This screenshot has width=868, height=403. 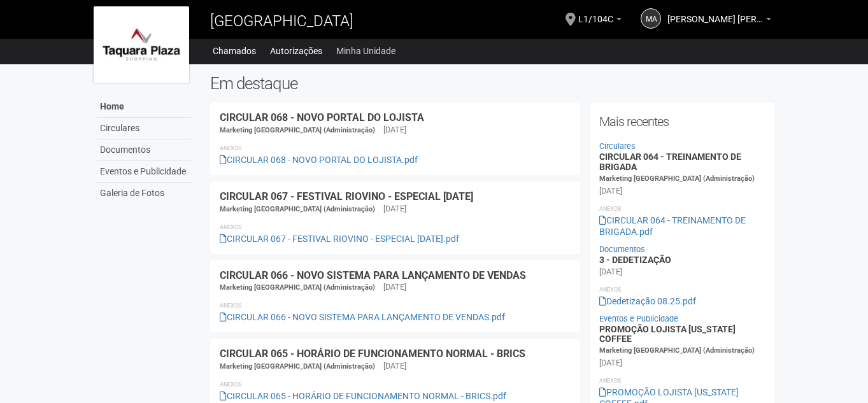 I want to click on a: CIRCULAR 064 - TREINAMENTO DE BRIGADA.pdf, so click(x=672, y=226).